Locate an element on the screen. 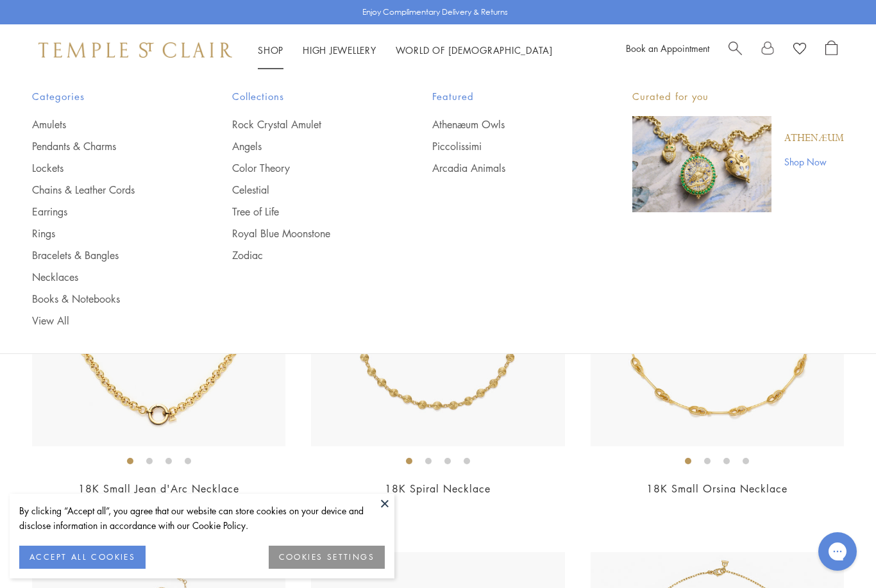  a: Pendants & Charms is located at coordinates (106, 146).